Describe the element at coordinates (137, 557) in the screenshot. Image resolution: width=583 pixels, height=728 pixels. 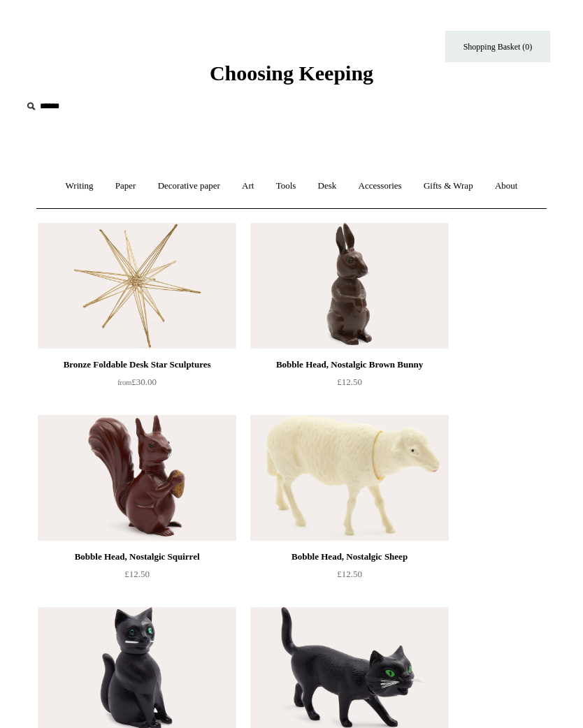
I see `div: Bobble Head, Nostalgic Squirrel` at that location.